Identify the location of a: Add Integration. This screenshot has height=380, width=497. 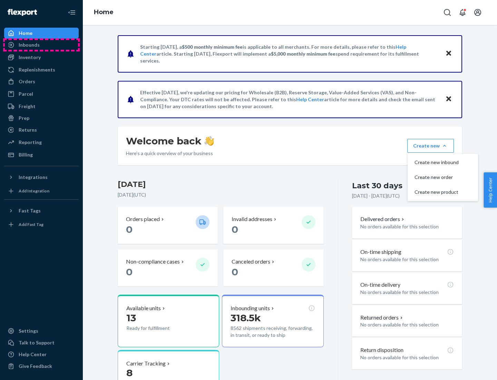
(41, 191).